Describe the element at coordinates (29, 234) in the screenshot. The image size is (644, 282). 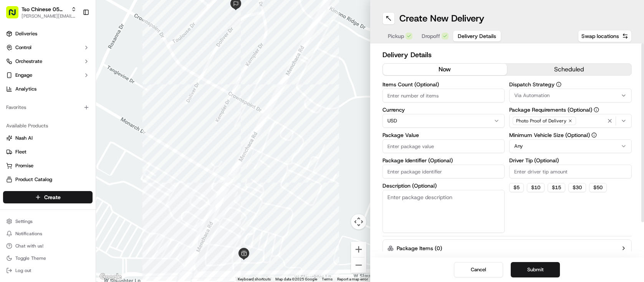
I see `span: Notifications` at that location.